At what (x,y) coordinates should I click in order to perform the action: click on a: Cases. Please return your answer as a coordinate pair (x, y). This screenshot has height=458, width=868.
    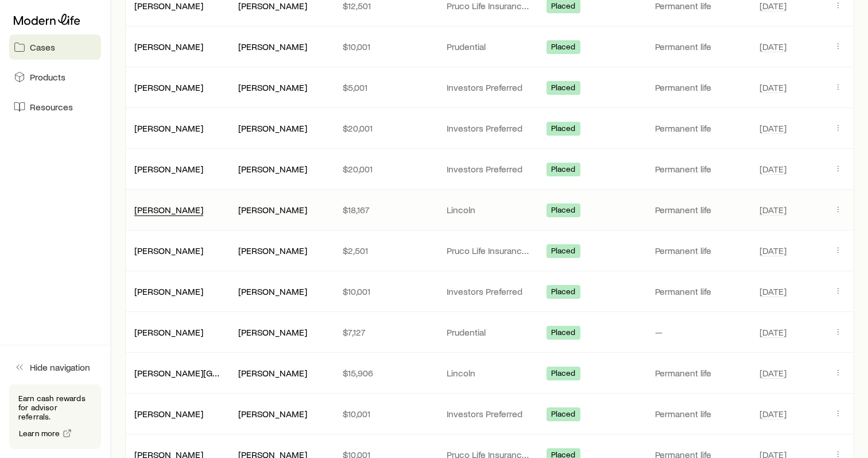
    Looking at the image, I should click on (55, 47).